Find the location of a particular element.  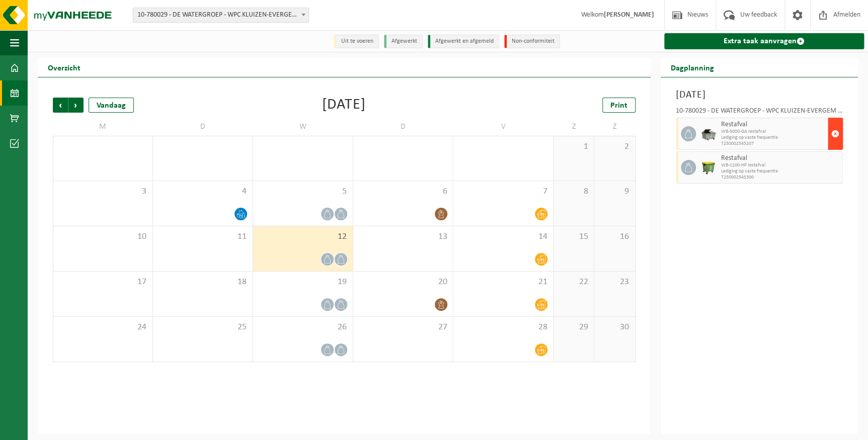

span: 13 is located at coordinates (403, 237).